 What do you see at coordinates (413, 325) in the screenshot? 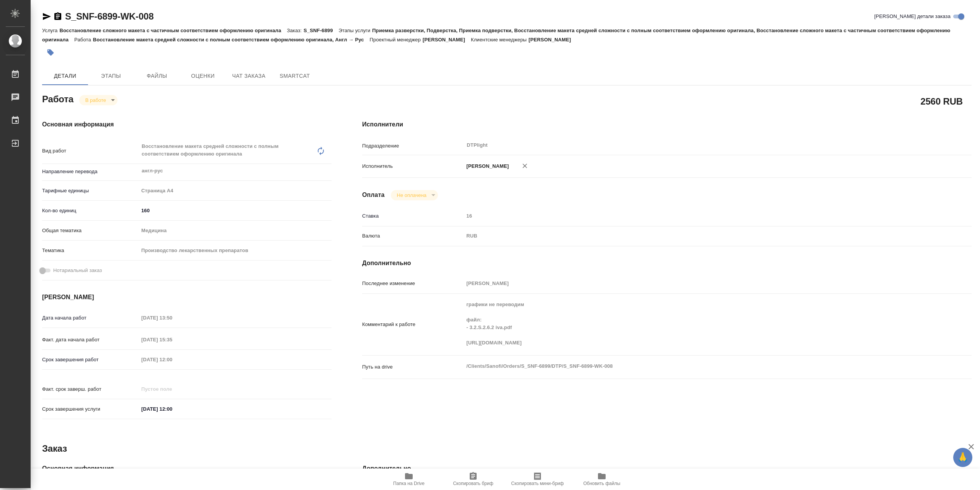
I see `p: Комментарий к работе` at bounding box center [413, 325].